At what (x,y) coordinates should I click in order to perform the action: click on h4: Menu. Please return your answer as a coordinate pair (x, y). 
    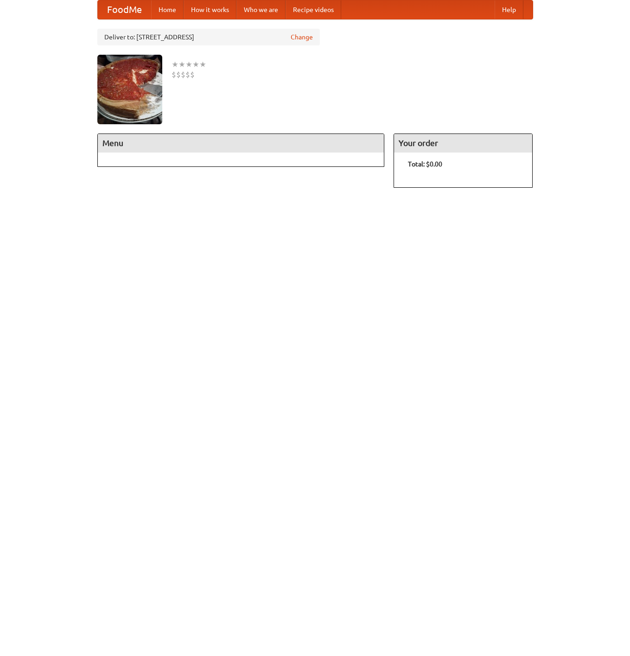
    Looking at the image, I should click on (241, 143).